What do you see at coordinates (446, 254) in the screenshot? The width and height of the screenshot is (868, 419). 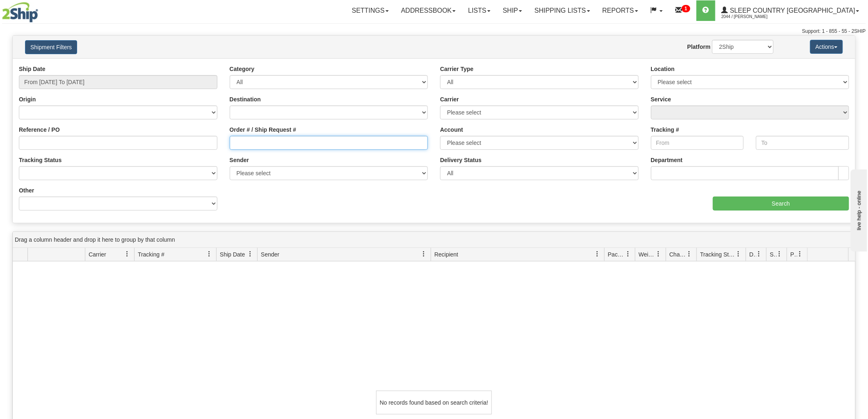 I see `span: Recipient` at bounding box center [446, 254].